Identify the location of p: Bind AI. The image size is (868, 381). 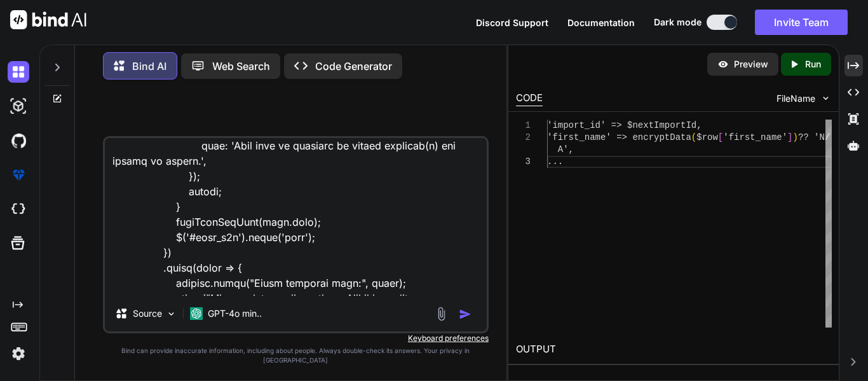
(149, 66).